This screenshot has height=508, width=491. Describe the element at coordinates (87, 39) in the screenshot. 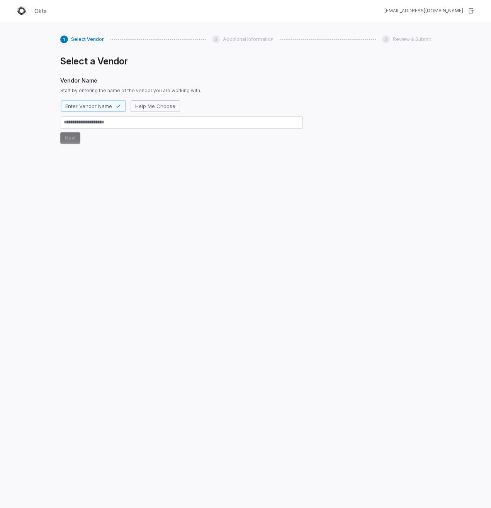

I see `span: Select Vendor` at that location.